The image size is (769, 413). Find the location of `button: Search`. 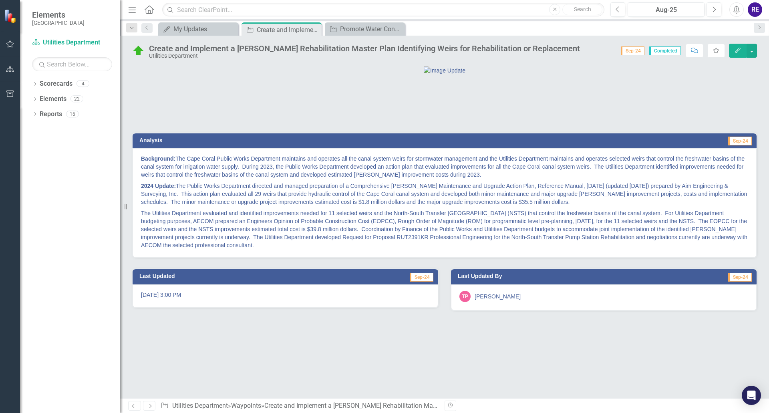

button: Search is located at coordinates (583, 10).